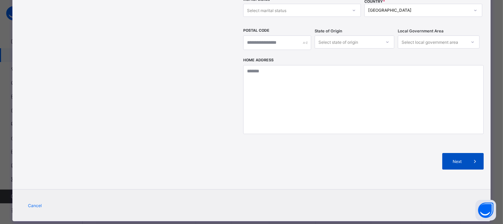 Image resolution: width=503 pixels, height=224 pixels. What do you see at coordinates (486, 211) in the screenshot?
I see `button: Open asap` at bounding box center [486, 211].